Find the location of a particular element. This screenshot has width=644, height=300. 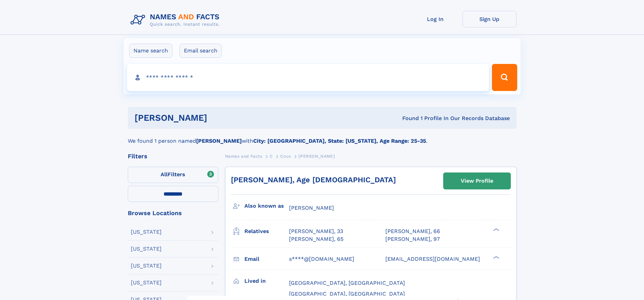

div: View Profile is located at coordinates (477, 181).